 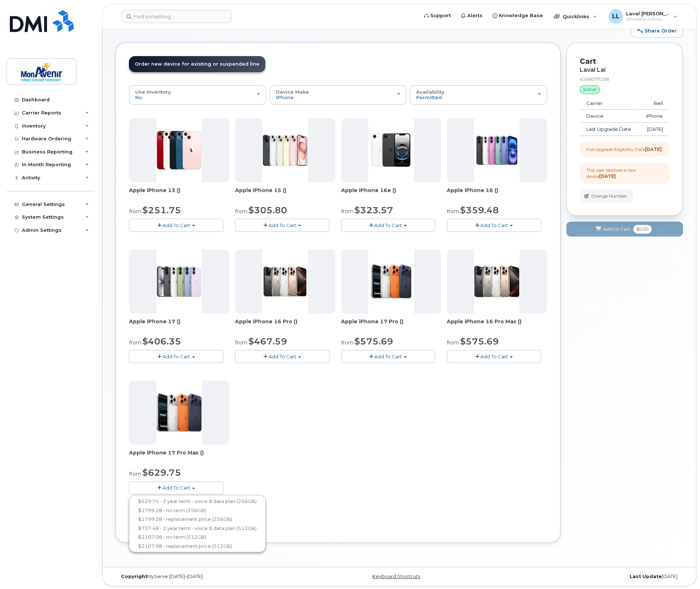 What do you see at coordinates (625, 61) in the screenshot?
I see `p: Cart` at bounding box center [625, 61].